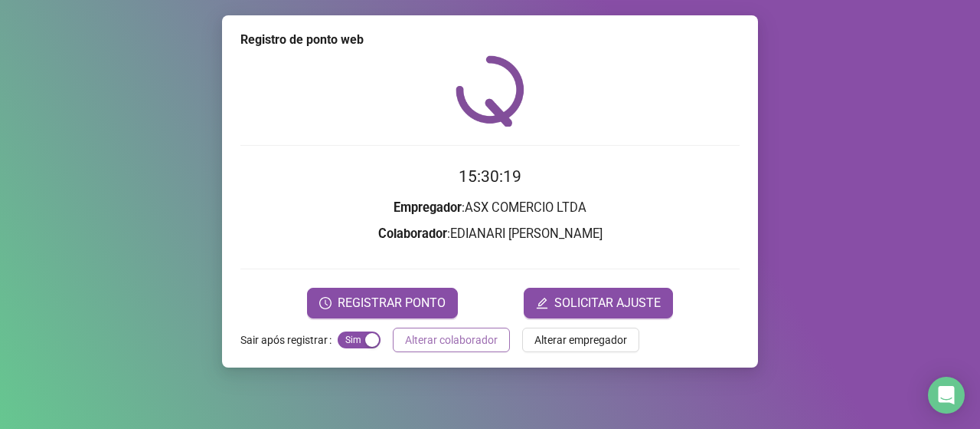 The image size is (980, 429). Describe the element at coordinates (581, 339) in the screenshot. I see `span: Alterar empregador` at that location.